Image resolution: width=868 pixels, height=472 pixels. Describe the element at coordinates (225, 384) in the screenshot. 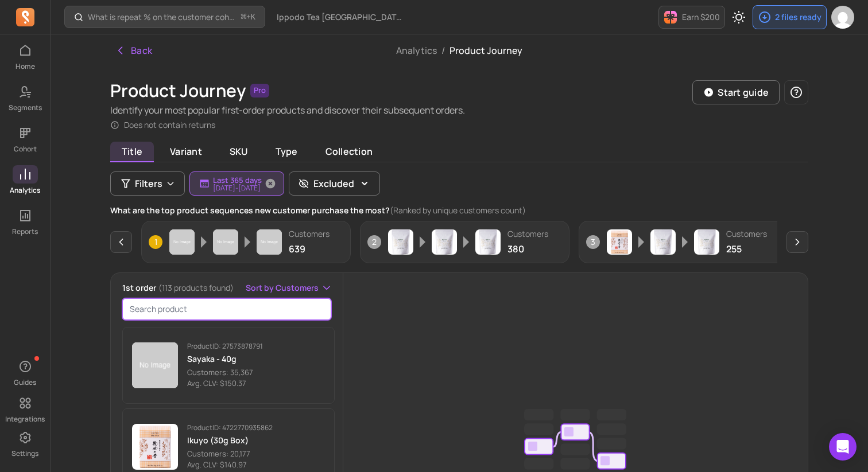

I see `p: Avg. CLV: $150.37` at that location.